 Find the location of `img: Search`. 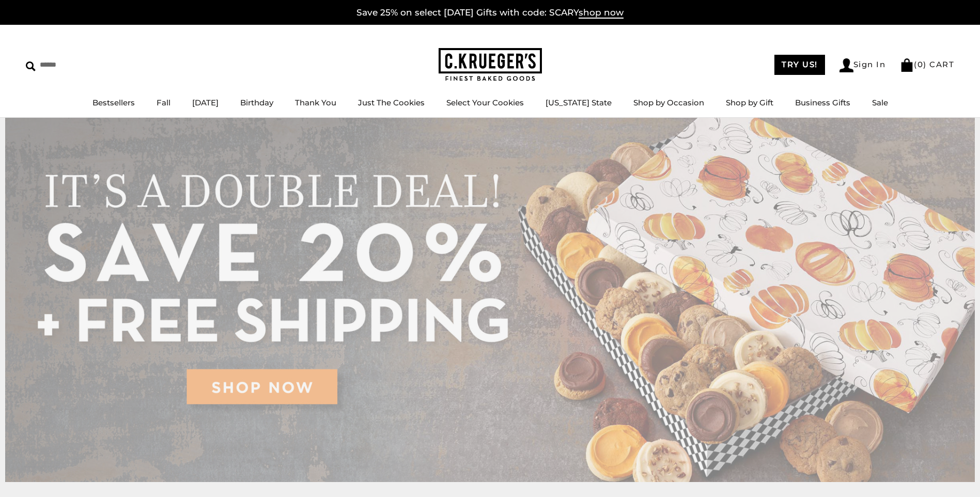

img: Search is located at coordinates (31, 66).